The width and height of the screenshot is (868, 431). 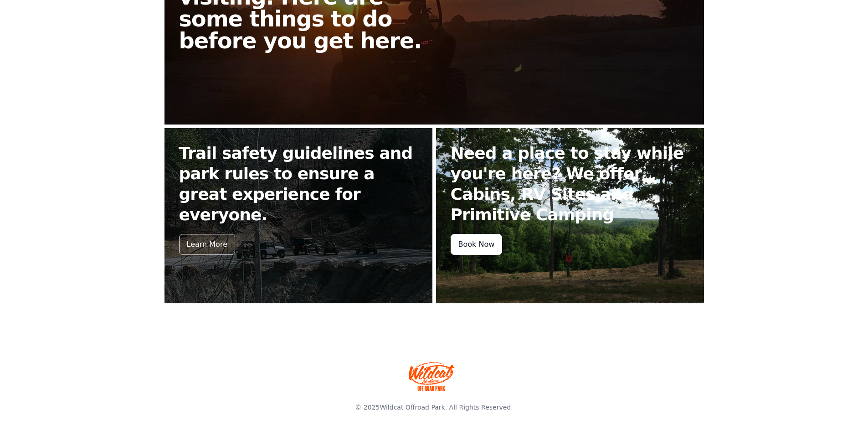 What do you see at coordinates (477, 244) in the screenshot?
I see `div: Book Now` at bounding box center [477, 244].